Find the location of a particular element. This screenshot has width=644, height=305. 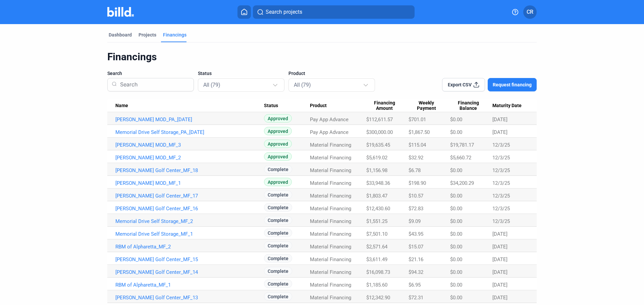

span: $5,660.72 is located at coordinates (460, 158).